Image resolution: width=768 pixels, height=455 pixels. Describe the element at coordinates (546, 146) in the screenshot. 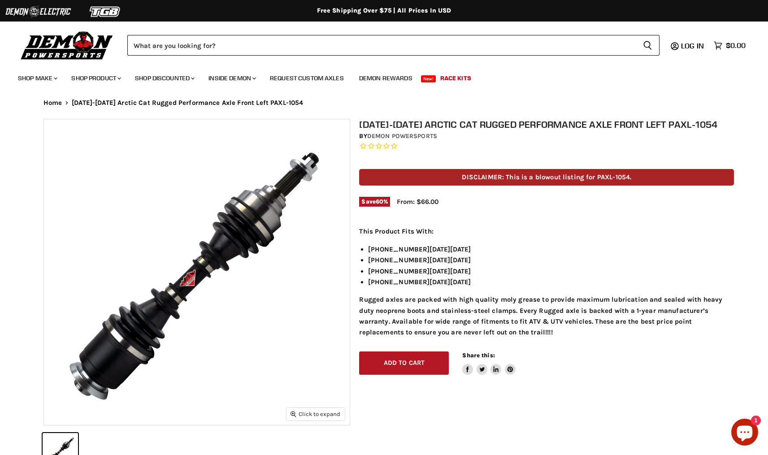

I see `span: Rated 0.0 out of 5 stars 0 reviews` at that location.